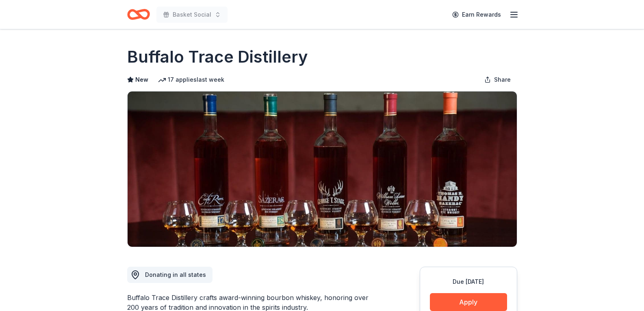 Image resolution: width=644 pixels, height=311 pixels. What do you see at coordinates (191, 80) in the screenshot?
I see `div: 17 applies last week` at bounding box center [191, 80].